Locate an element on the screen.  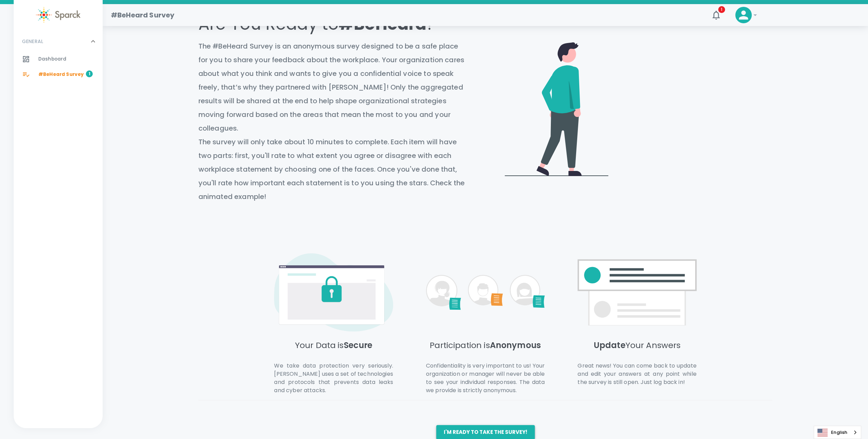
p: GENERAL is located at coordinates (33, 41).